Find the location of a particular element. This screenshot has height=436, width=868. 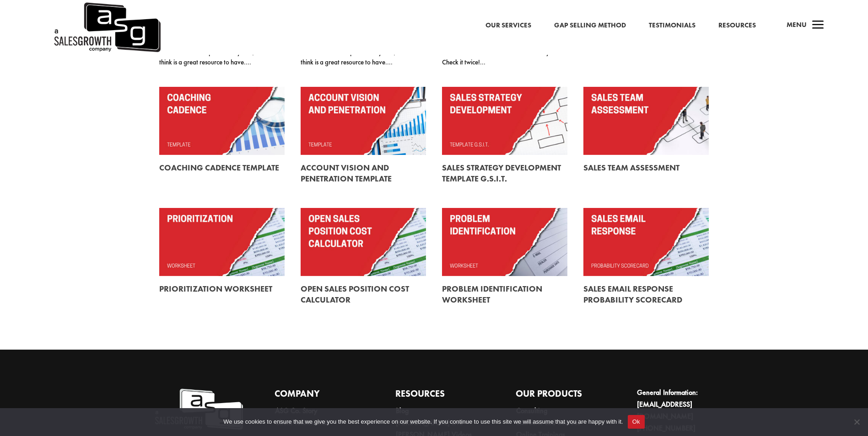

button: Ok is located at coordinates (636, 422).